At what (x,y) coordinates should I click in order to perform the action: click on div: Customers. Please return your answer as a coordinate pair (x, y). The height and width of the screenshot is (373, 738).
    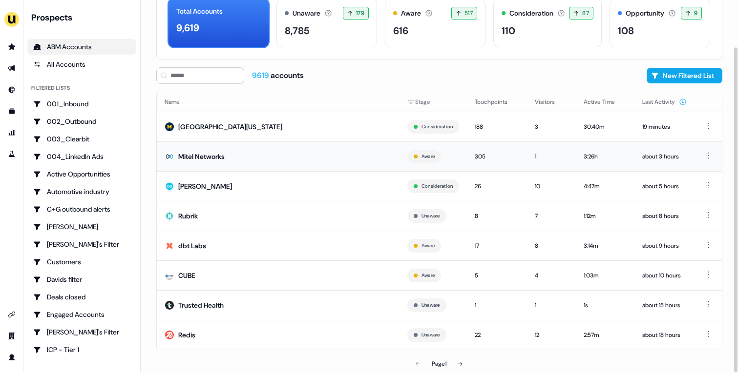
    Looking at the image, I should click on (82, 262).